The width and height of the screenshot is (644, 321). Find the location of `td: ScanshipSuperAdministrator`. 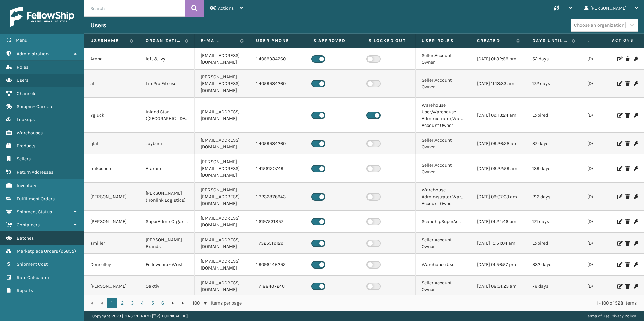

td: ScanshipSuperAdministrator is located at coordinates (443, 222).